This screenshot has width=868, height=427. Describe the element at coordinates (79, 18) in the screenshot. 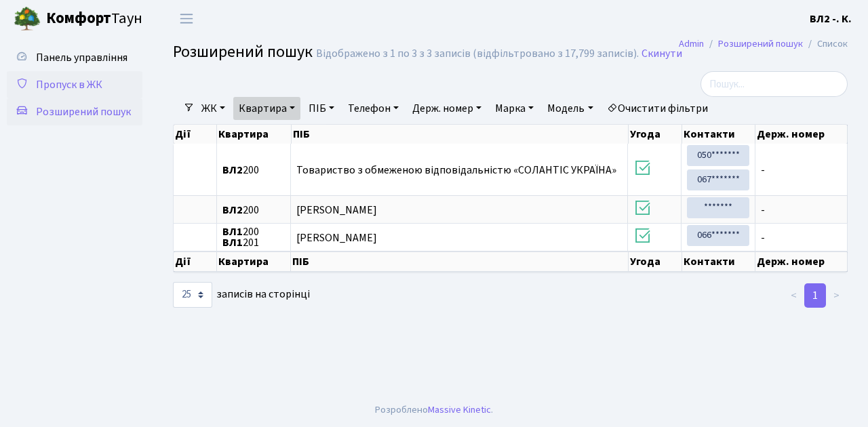

I see `b: Комфорт` at that location.